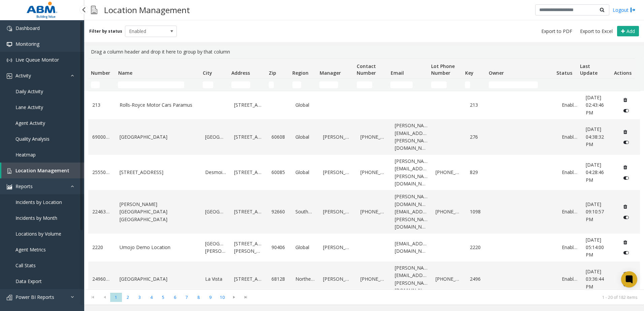  I want to click on span: Key, so click(469, 73).